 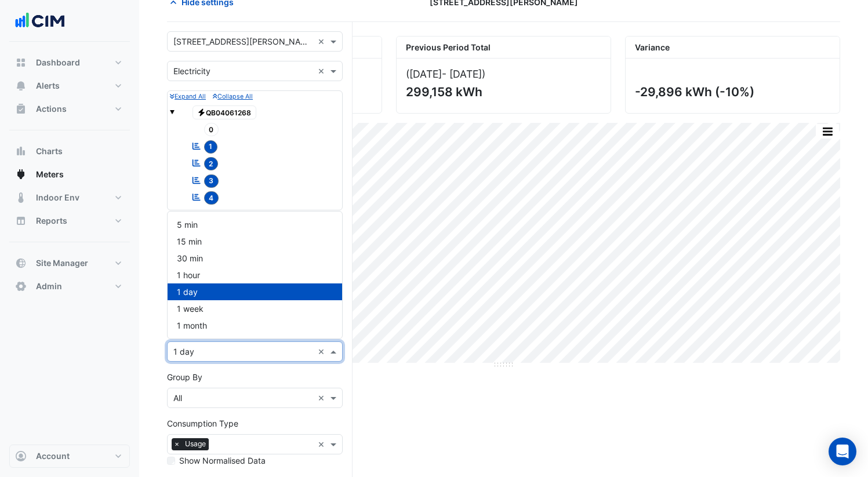 What do you see at coordinates (222, 460) in the screenshot?
I see `label: Show Normalised Data` at bounding box center [222, 460].